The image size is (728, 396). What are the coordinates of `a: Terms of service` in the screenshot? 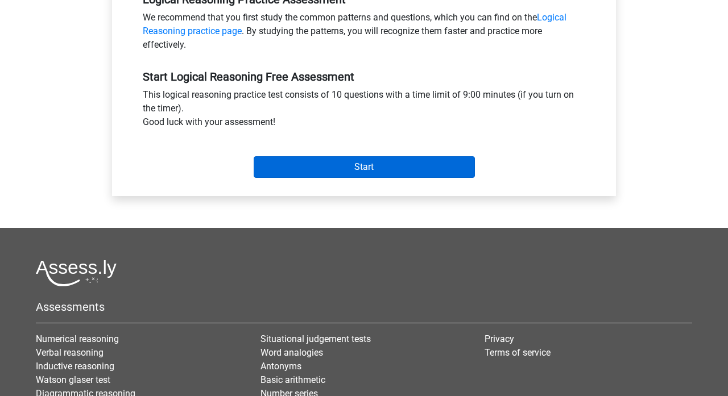 It's located at (517, 352).